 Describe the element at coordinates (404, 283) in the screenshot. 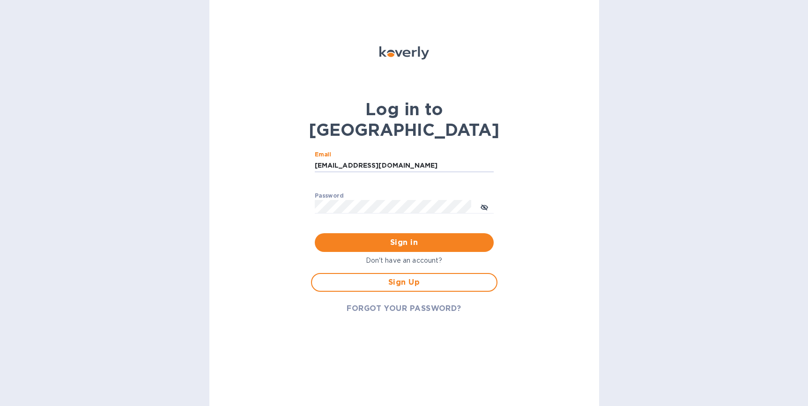

I see `span: Sign Up` at that location.